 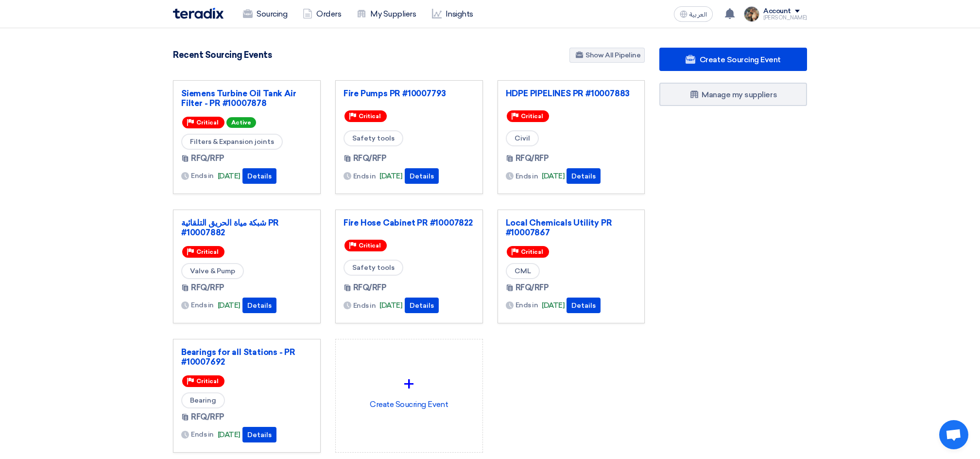 I want to click on span: Bearing, so click(x=203, y=401).